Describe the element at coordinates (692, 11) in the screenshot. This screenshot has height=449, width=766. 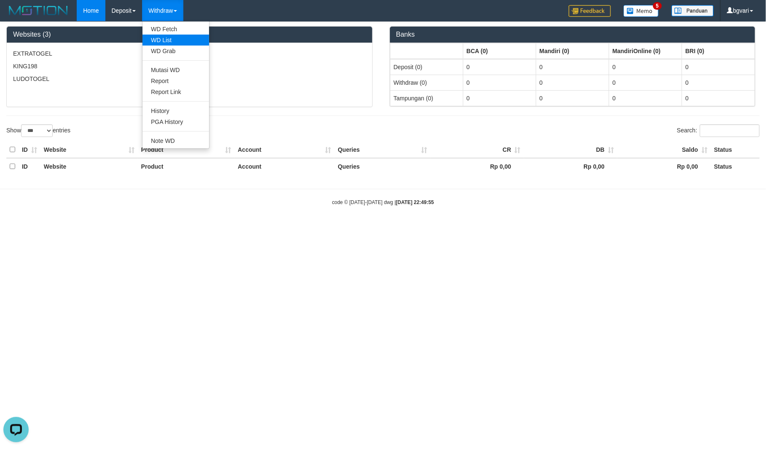
I see `img: panduan.png` at that location.